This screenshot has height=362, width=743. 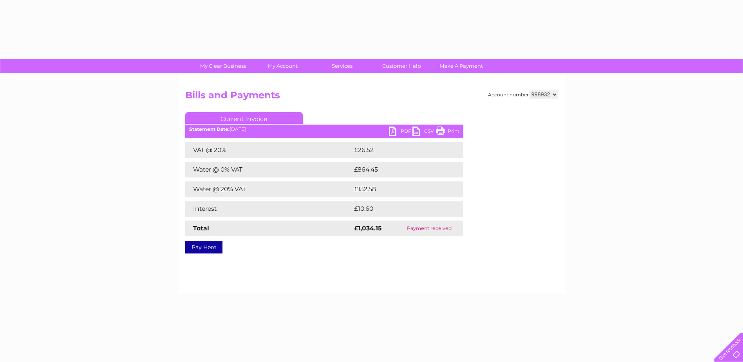 What do you see at coordinates (209, 129) in the screenshot?
I see `b: Statement Date:` at bounding box center [209, 129].